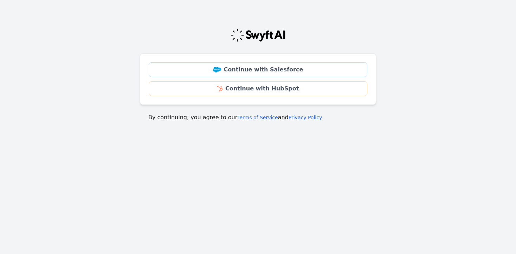 The height and width of the screenshot is (254, 516). Describe the element at coordinates (258, 117) in the screenshot. I see `p: By continuing, you agree to our and .` at that location.